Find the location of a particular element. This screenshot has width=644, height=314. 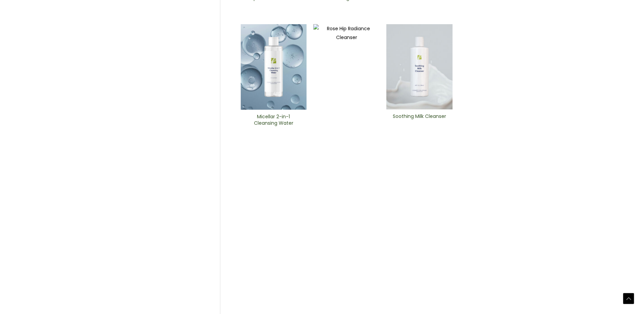

a: Soothing Milk Cleanser is located at coordinates (419, 120).